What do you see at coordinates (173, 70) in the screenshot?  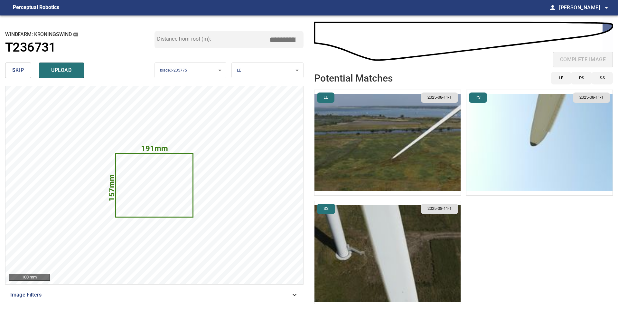 I see `span: bladeC-235775` at bounding box center [173, 70].